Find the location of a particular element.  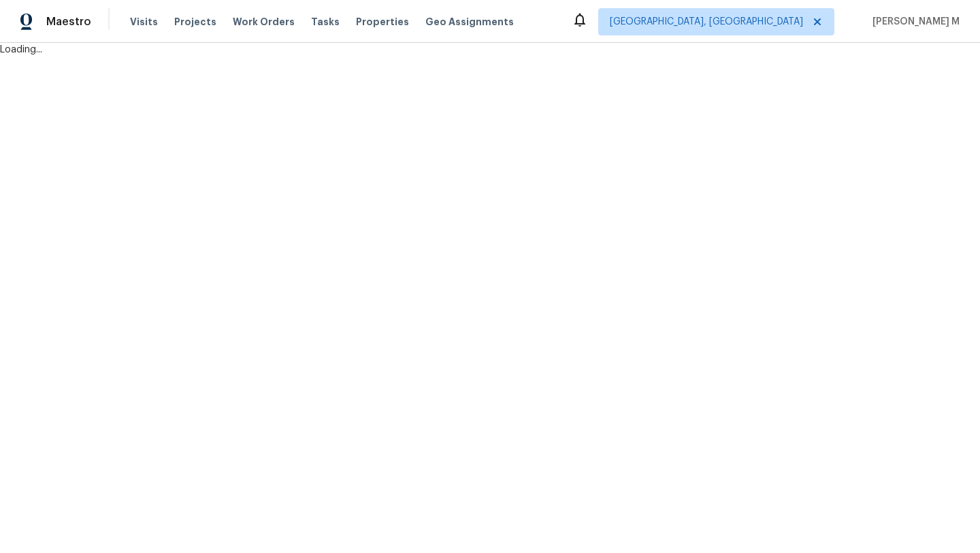

span: Maestro is located at coordinates (69, 22).